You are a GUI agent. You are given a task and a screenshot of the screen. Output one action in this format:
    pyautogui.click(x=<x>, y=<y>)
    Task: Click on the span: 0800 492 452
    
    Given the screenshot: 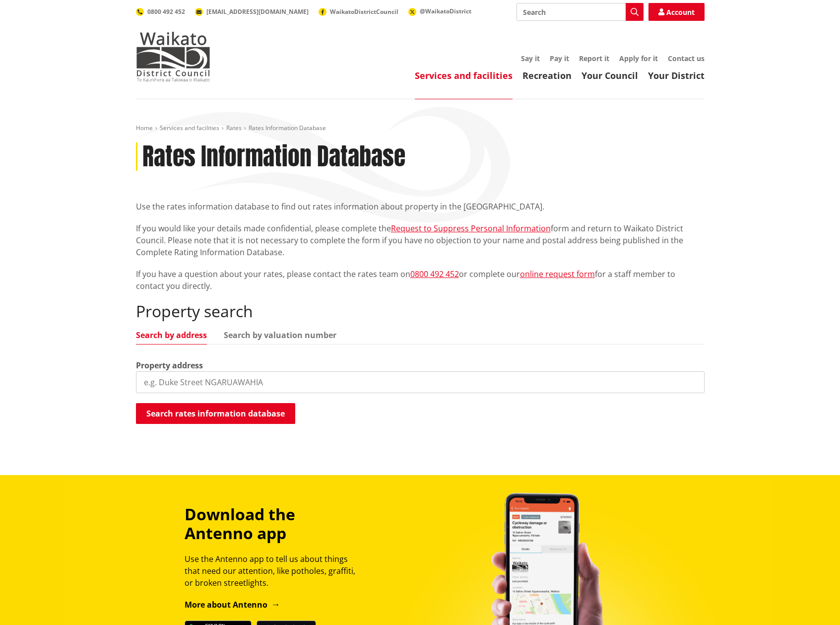 What is the action you would take?
    pyautogui.click(x=166, y=11)
    